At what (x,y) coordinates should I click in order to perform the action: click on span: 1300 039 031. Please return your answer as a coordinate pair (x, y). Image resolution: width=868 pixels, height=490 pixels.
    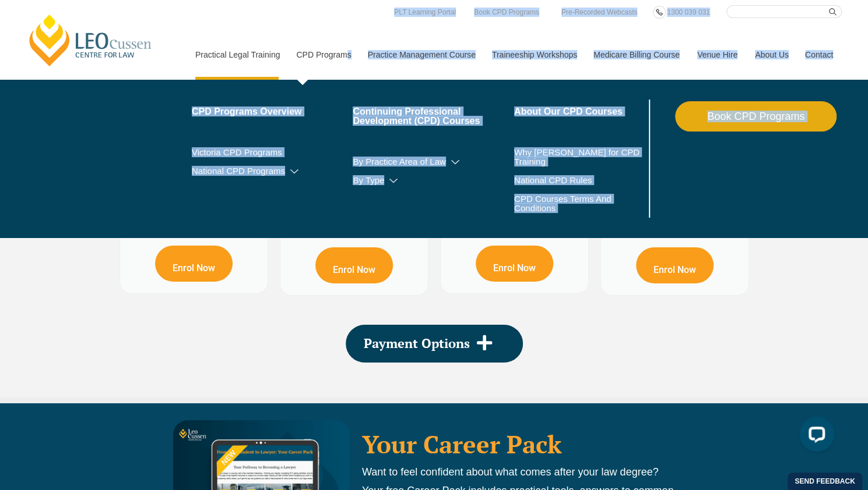
    Looking at the image, I should click on (688, 12).